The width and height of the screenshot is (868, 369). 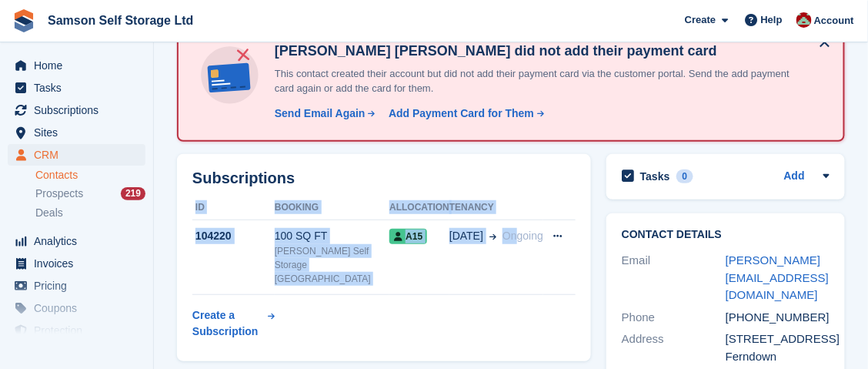 What do you see at coordinates (49, 213) in the screenshot?
I see `span: Deals` at bounding box center [49, 213].